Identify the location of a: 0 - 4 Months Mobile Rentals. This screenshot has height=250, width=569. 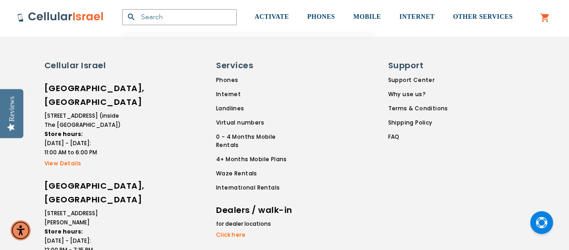
(258, 141).